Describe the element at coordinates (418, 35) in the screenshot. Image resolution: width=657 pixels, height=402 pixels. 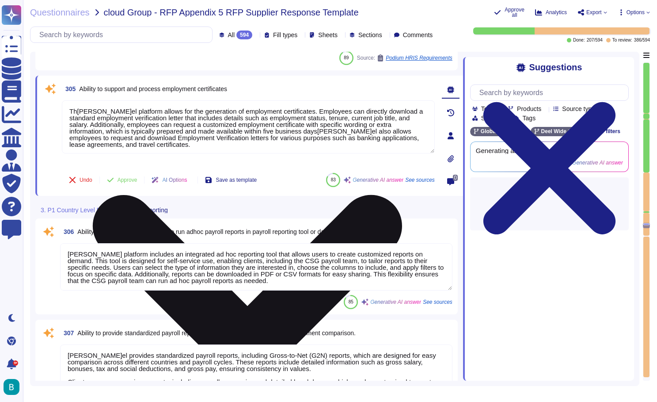
I see `span: Comments` at that location.